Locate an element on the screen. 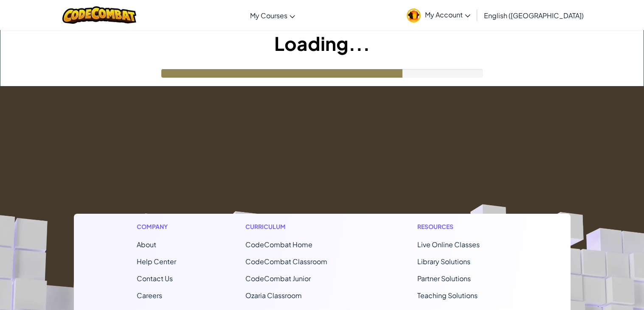  h1: Curriculum is located at coordinates (297, 226).